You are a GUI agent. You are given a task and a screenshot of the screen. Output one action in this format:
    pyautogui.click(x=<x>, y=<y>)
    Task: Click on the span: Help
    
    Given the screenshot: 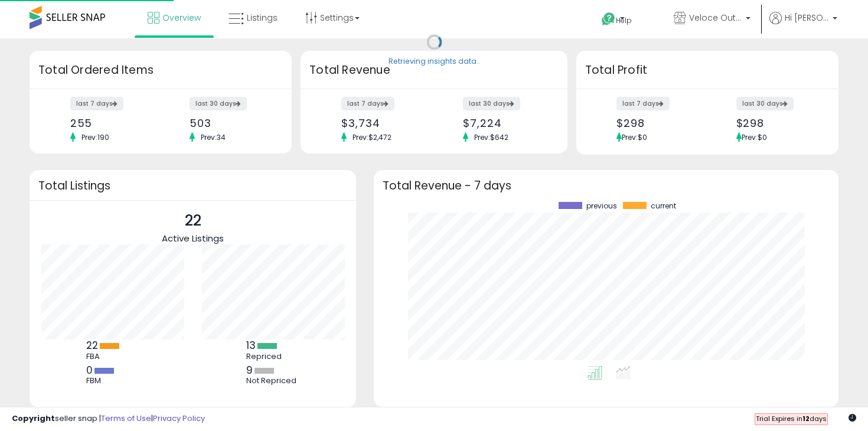 What is the action you would take?
    pyautogui.click(x=624, y=20)
    